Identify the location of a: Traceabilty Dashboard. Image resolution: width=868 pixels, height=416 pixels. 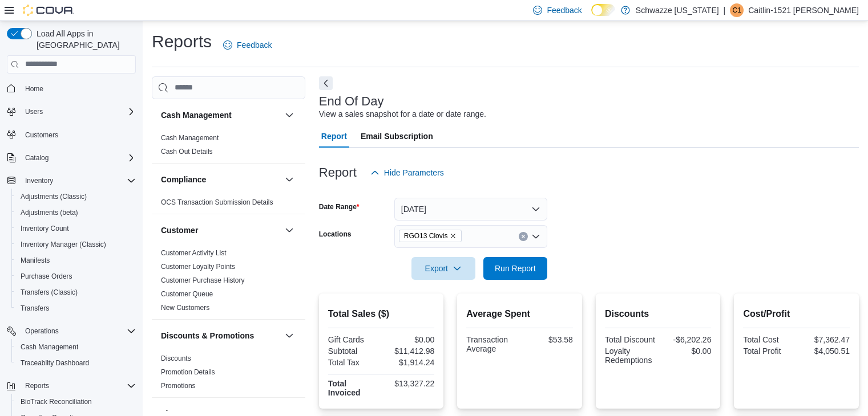
(55, 363).